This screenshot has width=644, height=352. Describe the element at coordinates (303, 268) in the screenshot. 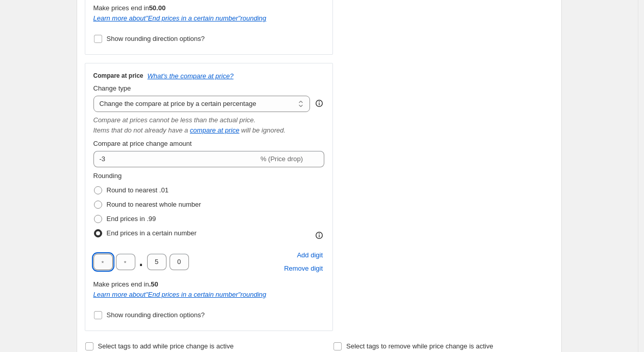

I see `span: Remove digit` at that location.